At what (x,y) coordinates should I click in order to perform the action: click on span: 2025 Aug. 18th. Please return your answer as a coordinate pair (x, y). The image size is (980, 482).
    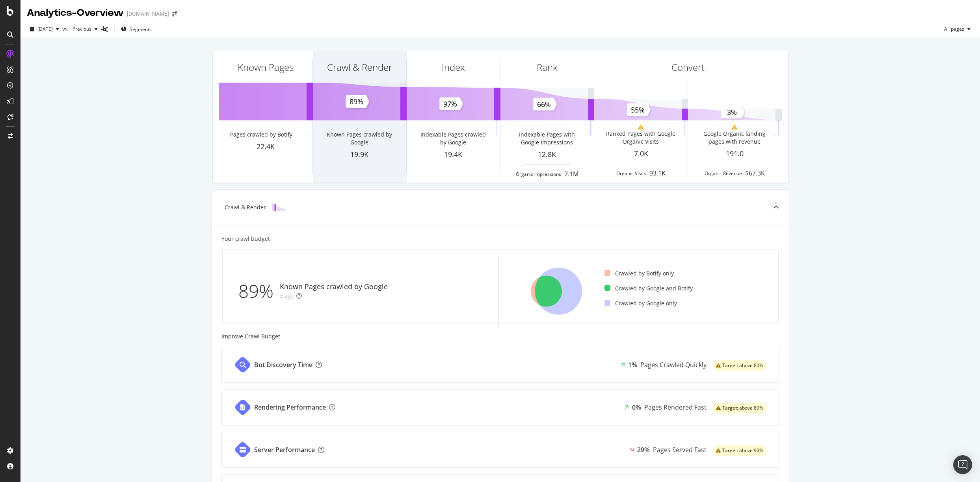
    Looking at the image, I should click on (45, 29).